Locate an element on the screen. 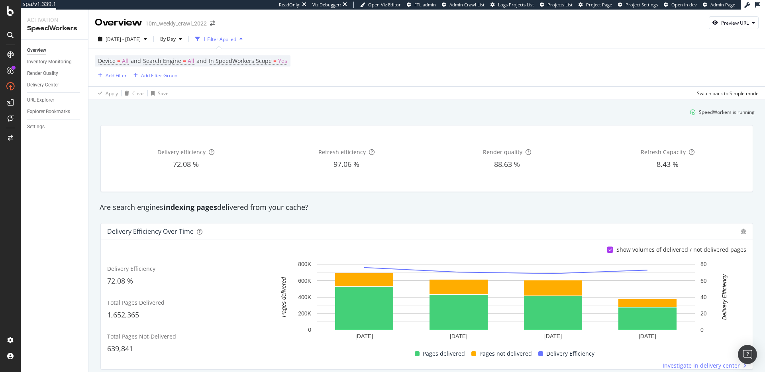 The height and width of the screenshot is (372, 765). a: Overview is located at coordinates (55, 50).